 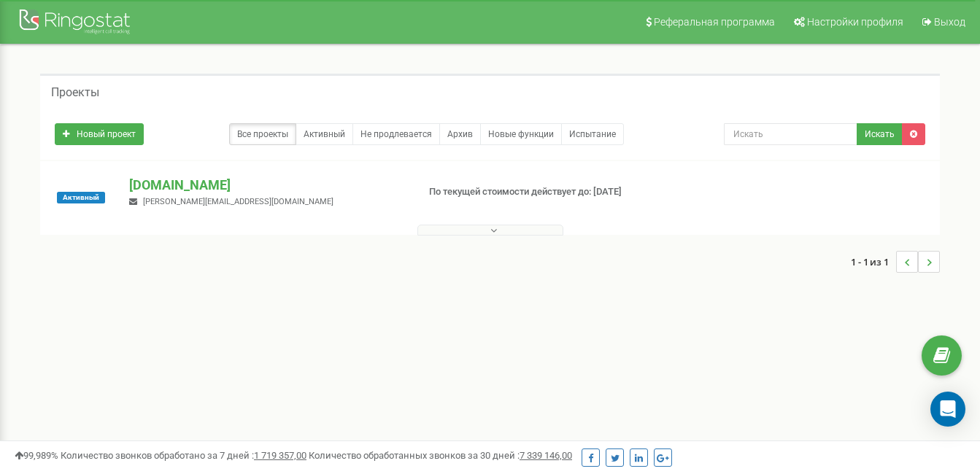 I want to click on span: Реферальная программа, so click(x=714, y=22).